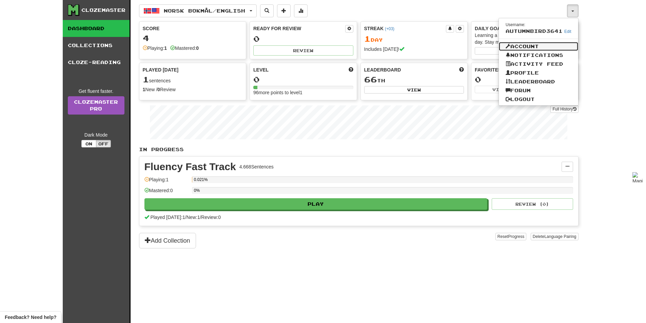 Image resolution: width=646 pixels, height=323 pixels. What do you see at coordinates (301, 11) in the screenshot?
I see `button: More stats` at bounding box center [301, 11].